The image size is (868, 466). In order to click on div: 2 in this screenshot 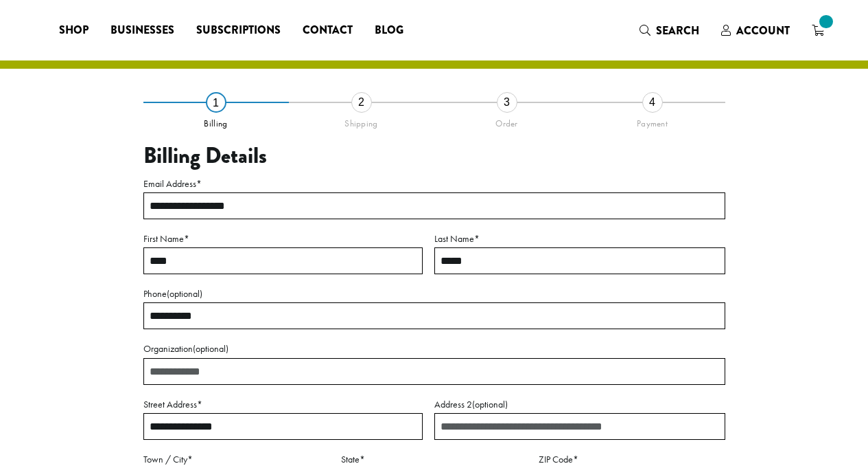, I will do `click(362, 102)`.